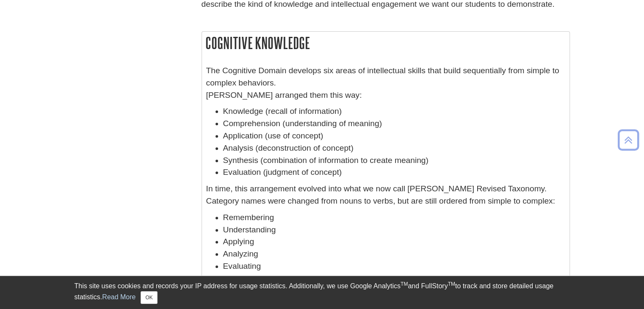 The height and width of the screenshot is (309, 644). I want to click on li: Analysis (deconstruction of concept), so click(394, 148).